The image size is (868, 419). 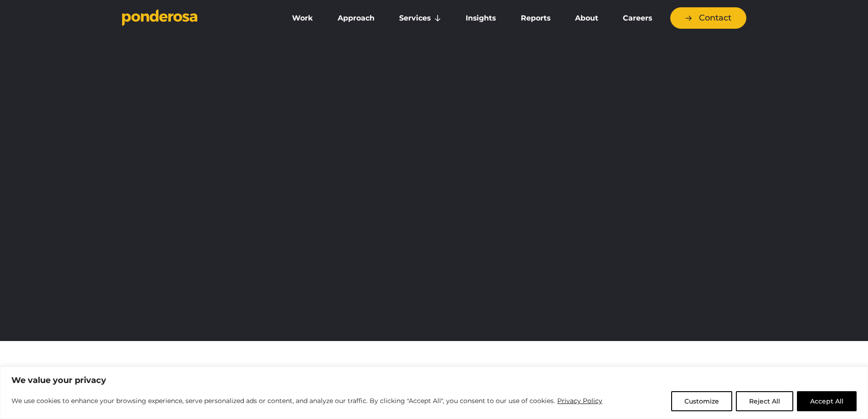 What do you see at coordinates (765, 401) in the screenshot?
I see `button: Reject All` at bounding box center [765, 401].